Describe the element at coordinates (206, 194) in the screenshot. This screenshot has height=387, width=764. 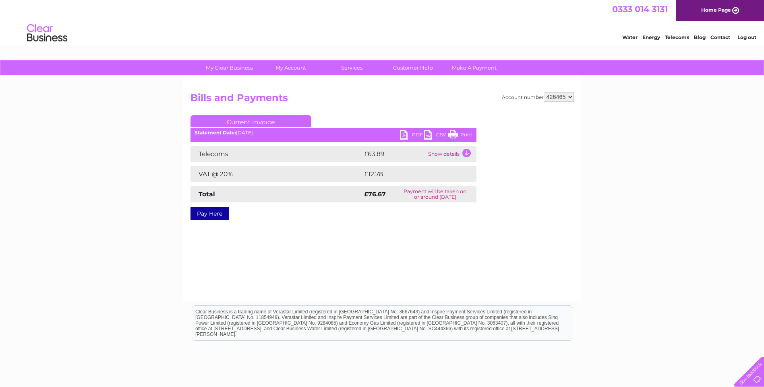
I see `strong: Total` at that location.